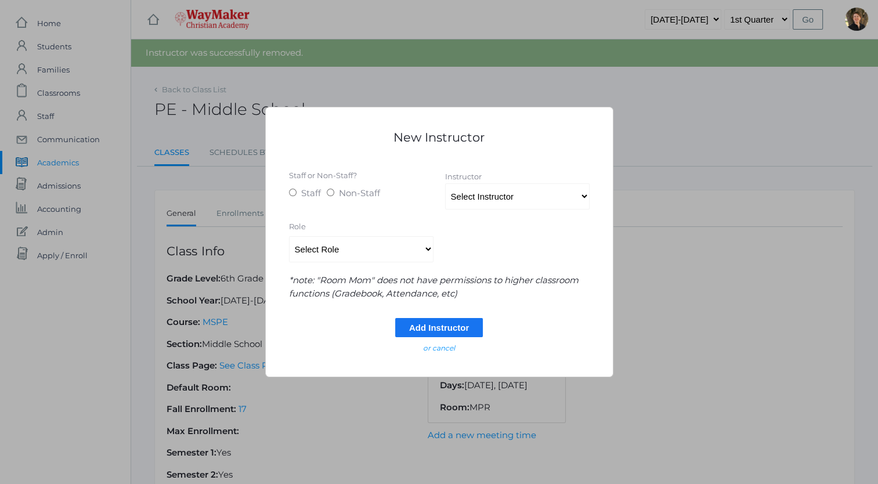  Describe the element at coordinates (463, 176) in the screenshot. I see `label: Instructor` at that location.